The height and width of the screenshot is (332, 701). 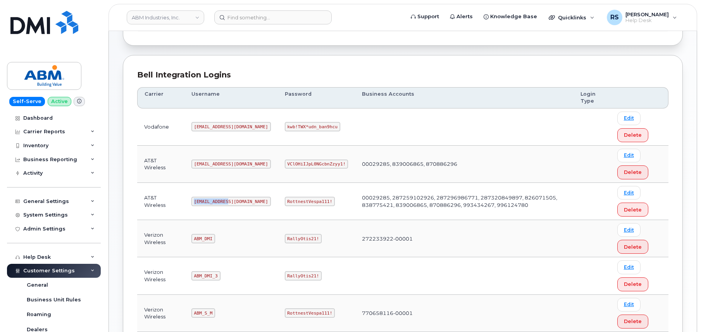 I want to click on span: Support, so click(x=428, y=17).